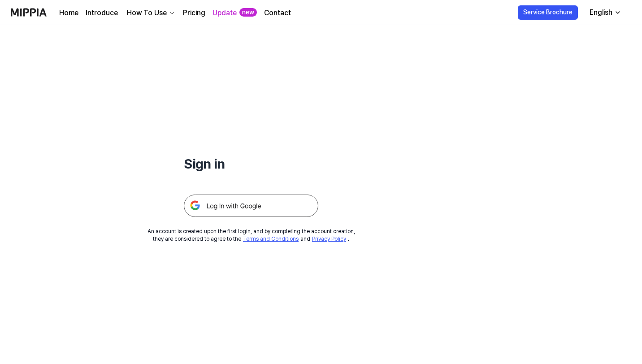  Describe the element at coordinates (548, 13) in the screenshot. I see `button: Service Brochure` at that location.